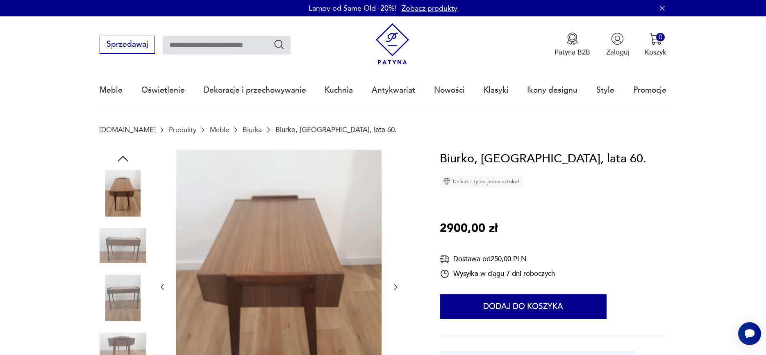 This screenshot has height=355, width=766. What do you see at coordinates (430, 8) in the screenshot?
I see `a: Zobacz produkty` at bounding box center [430, 8].